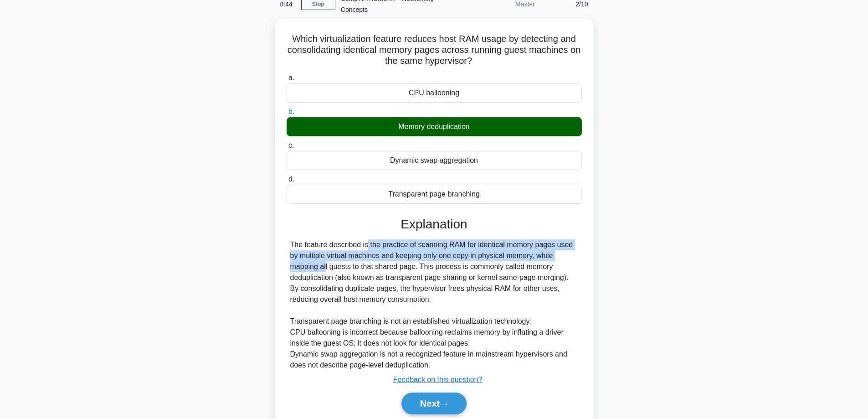 The height and width of the screenshot is (419, 868). Describe the element at coordinates (434, 305) in the screenshot. I see `div: The feature described is the practice of scanning RAM for identical memory pages used by multiple...` at that location.